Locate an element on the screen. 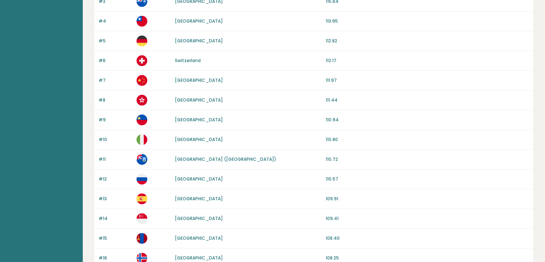 This screenshot has height=262, width=545. p: 110.80 is located at coordinates (427, 139).